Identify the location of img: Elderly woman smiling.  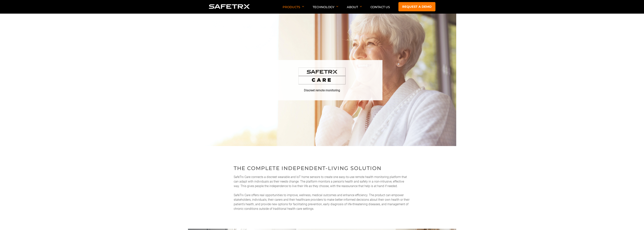
(322, 76).